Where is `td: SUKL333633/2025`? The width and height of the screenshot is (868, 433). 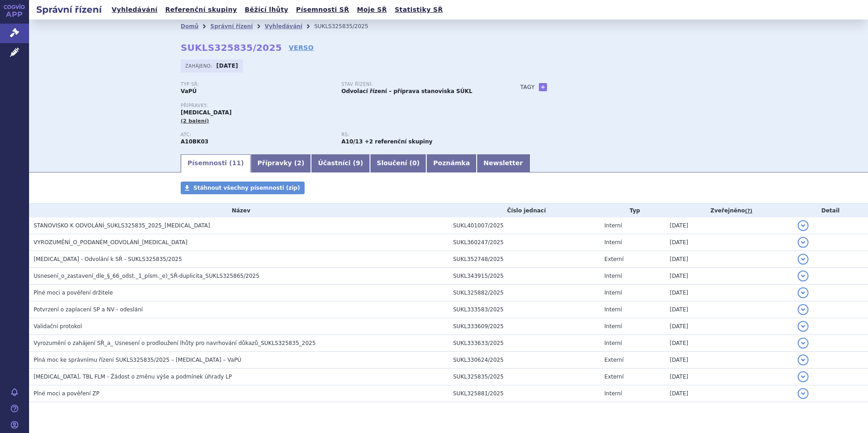
td: SUKL333633/2025 is located at coordinates (524, 343).